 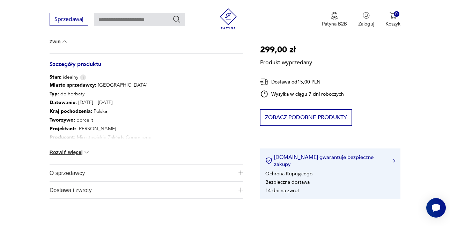 What do you see at coordinates (393, 24) in the screenshot?
I see `p: Koszyk` at bounding box center [393, 24].